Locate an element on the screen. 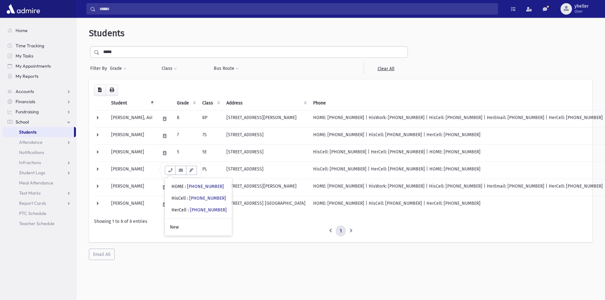  button: Grade is located at coordinates (118, 69).